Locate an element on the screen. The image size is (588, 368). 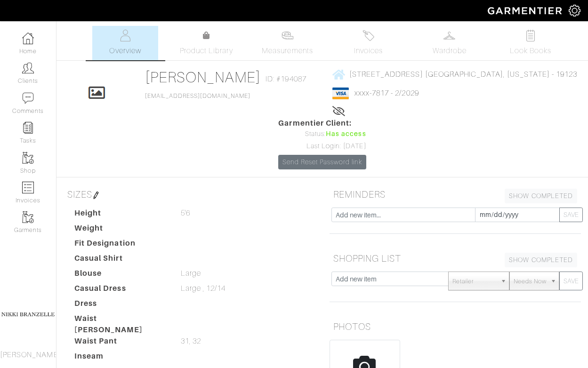
span: Wardrobe is located at coordinates (450, 51).